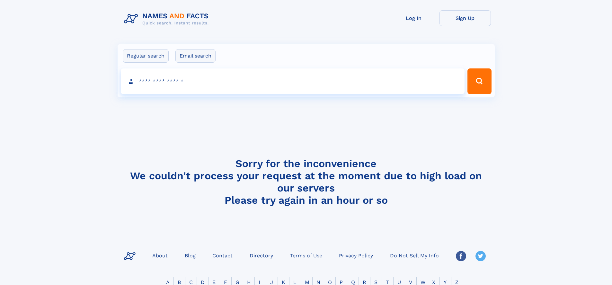 Image resolution: width=612 pixels, height=285 pixels. What do you see at coordinates (195, 56) in the screenshot?
I see `label: Email search` at bounding box center [195, 56].